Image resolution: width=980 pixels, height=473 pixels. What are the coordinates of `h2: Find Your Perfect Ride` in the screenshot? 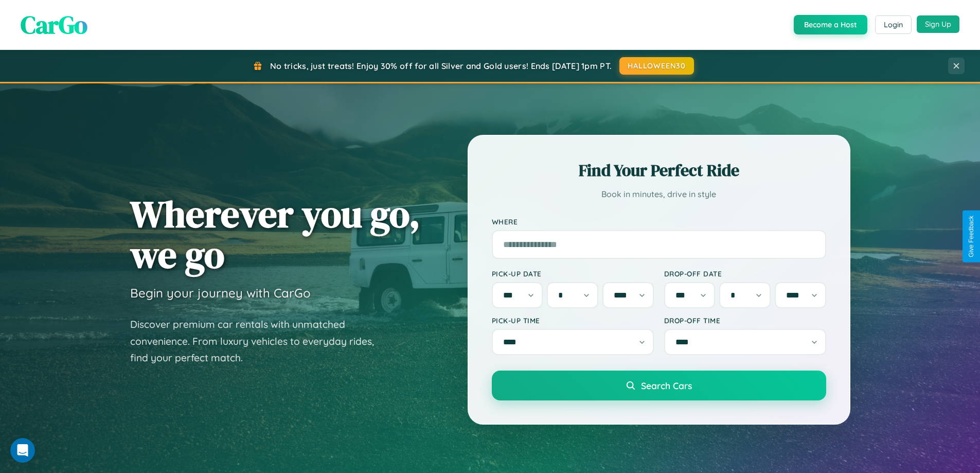 It's located at (659, 171).